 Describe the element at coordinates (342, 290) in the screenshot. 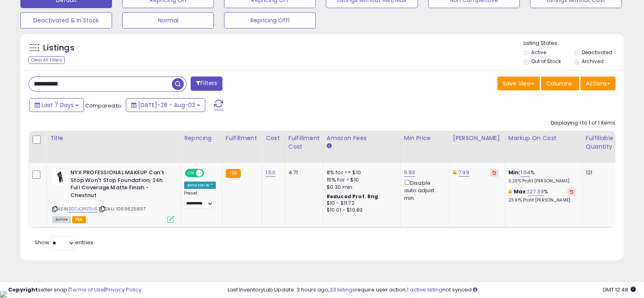

I see `a: 33 listings` at that location.